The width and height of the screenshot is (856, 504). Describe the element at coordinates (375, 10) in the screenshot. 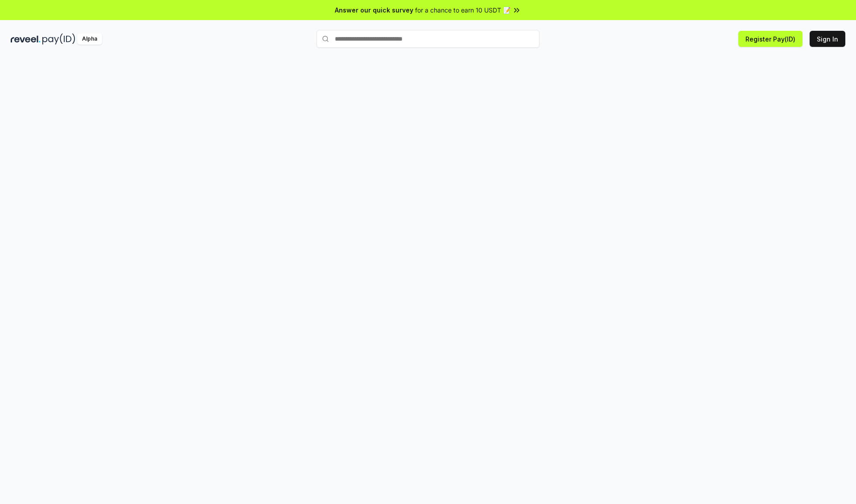

I see `span: Answer our quick survey` at that location.